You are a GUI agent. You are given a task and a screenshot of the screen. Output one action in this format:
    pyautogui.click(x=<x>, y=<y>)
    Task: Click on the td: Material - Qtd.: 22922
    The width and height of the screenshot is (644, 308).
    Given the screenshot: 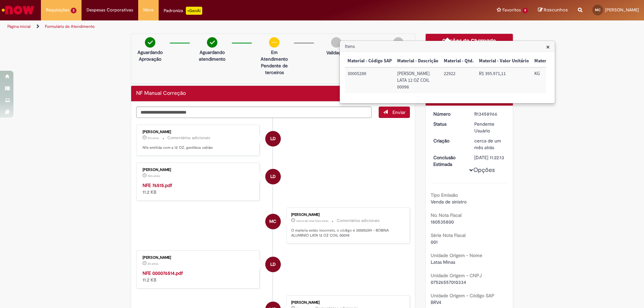 What is the action you would take?
    pyautogui.click(x=459, y=80)
    